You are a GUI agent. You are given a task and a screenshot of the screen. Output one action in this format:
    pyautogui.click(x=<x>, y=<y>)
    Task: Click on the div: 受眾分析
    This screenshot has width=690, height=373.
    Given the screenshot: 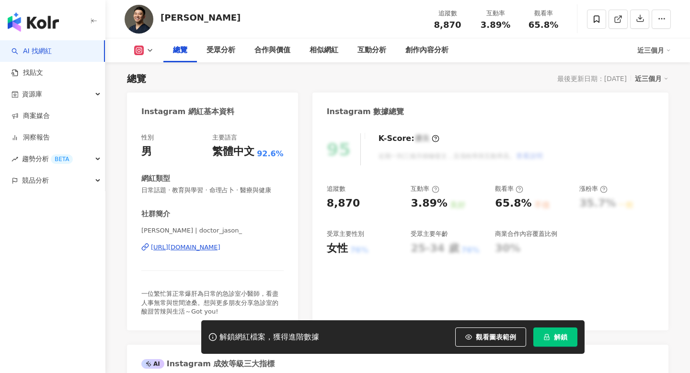 What is the action you would take?
    pyautogui.click(x=221, y=50)
    